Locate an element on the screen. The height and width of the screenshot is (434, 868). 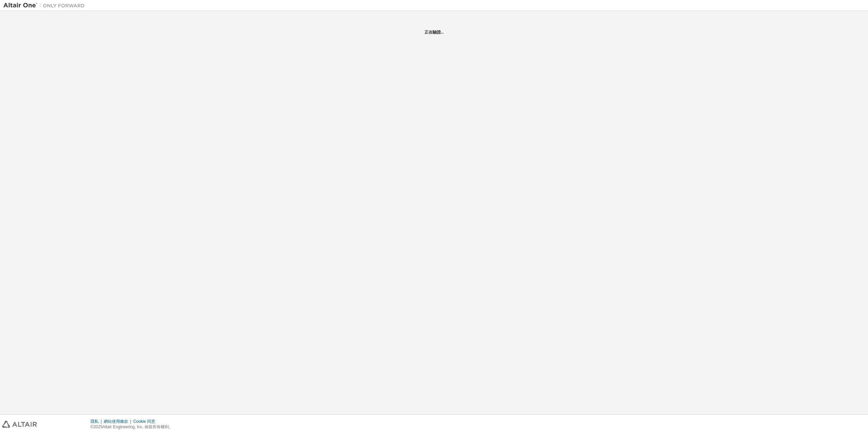
font: Altair Engineering, Inc. 保留所有權利。 is located at coordinates (137, 427).